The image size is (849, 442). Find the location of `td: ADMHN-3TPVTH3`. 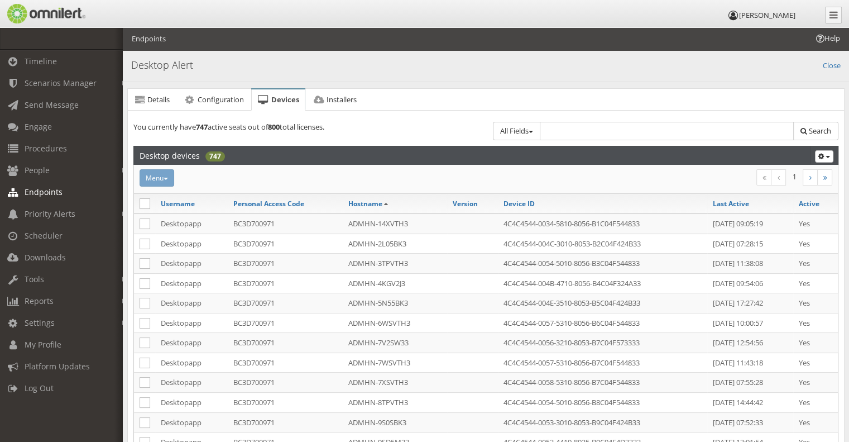

td: ADMHN-3TPVTH3 is located at coordinates (395, 264).